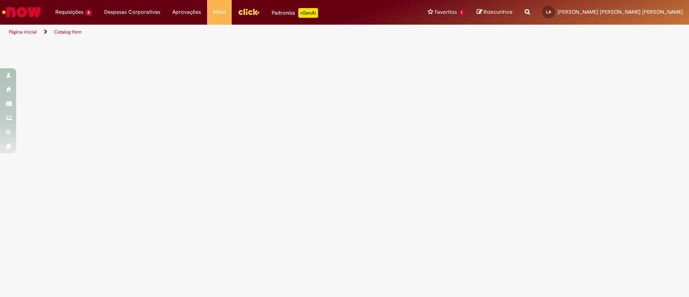 The width and height of the screenshot is (689, 297). Describe the element at coordinates (68, 32) in the screenshot. I see `a: Catalog Item` at that location.